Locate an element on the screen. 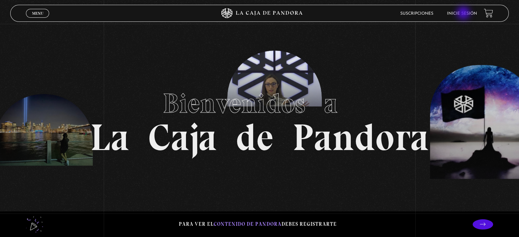 This screenshot has height=237, width=519. span: contenido de Pandora is located at coordinates (247, 224).